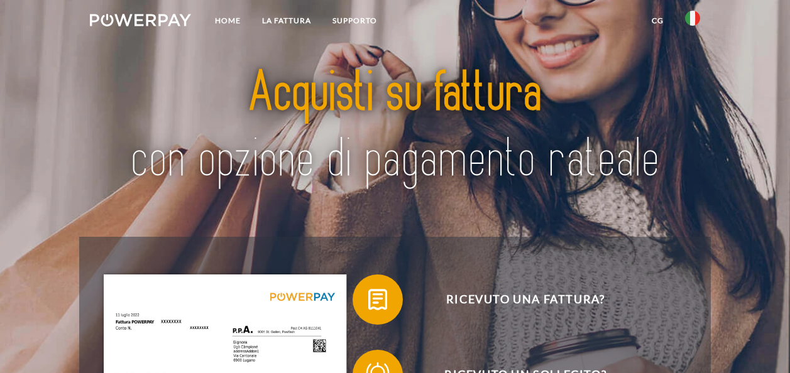 The image size is (790, 373). Describe the element at coordinates (525, 300) in the screenshot. I see `span: Ricevuto una fattura?` at that location.